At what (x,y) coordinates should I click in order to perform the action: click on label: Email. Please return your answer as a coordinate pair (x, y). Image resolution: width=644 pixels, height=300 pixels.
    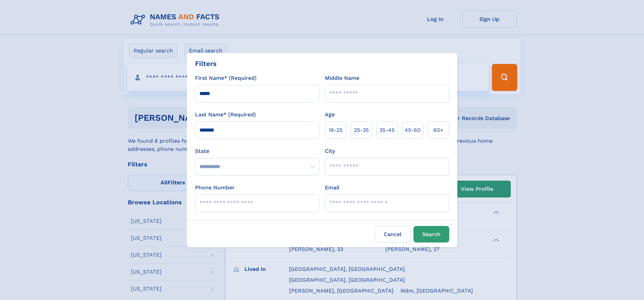
    Looking at the image, I should click on (332, 188).